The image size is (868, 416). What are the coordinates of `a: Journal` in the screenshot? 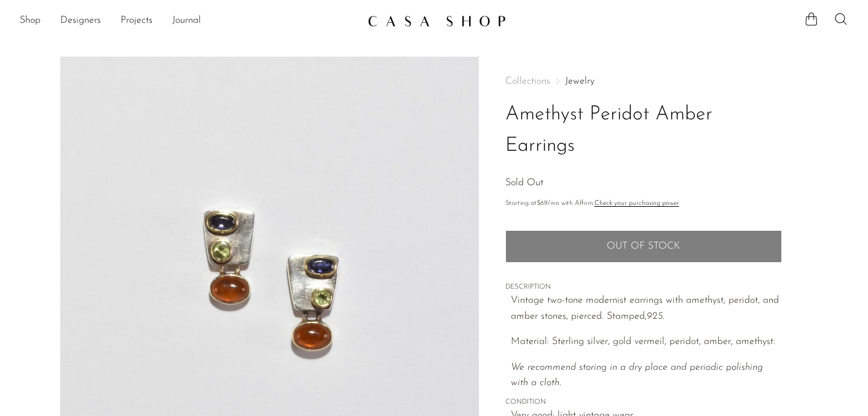 It's located at (186, 21).